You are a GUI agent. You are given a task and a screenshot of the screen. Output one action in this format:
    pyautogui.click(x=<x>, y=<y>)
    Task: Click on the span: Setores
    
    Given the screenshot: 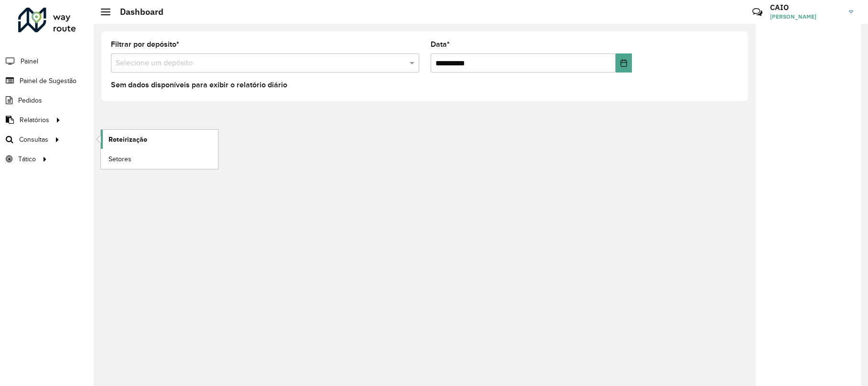 What is the action you would take?
    pyautogui.click(x=120, y=159)
    